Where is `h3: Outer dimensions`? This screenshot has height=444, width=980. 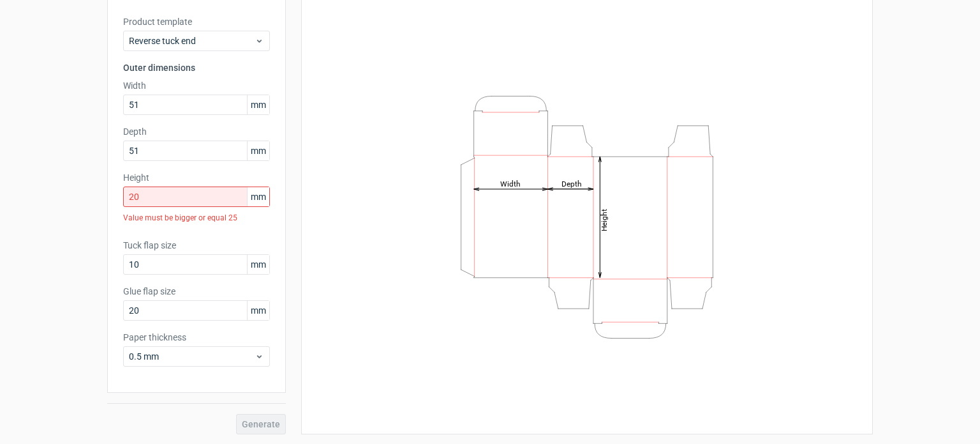 h3: Outer dimensions is located at coordinates (196, 68).